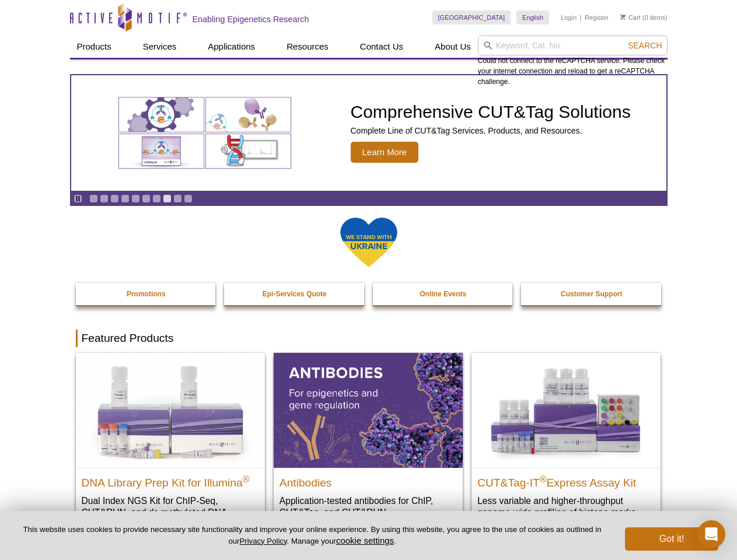  I want to click on strong: Online Events, so click(443, 294).